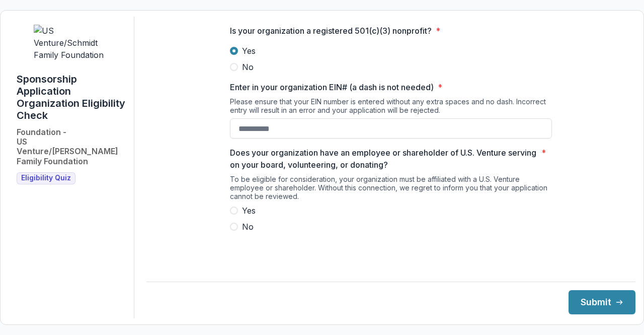  I want to click on span: Eligibility Quiz, so click(46, 177).